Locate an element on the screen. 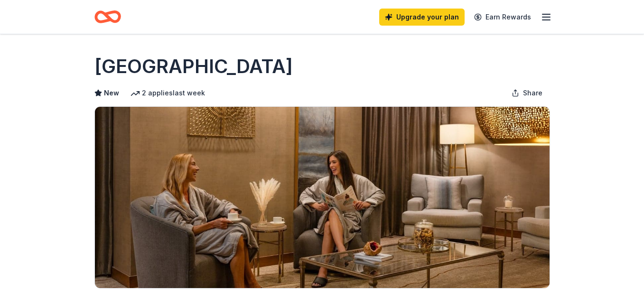 This screenshot has width=644, height=308. span: Share is located at coordinates (532, 93).